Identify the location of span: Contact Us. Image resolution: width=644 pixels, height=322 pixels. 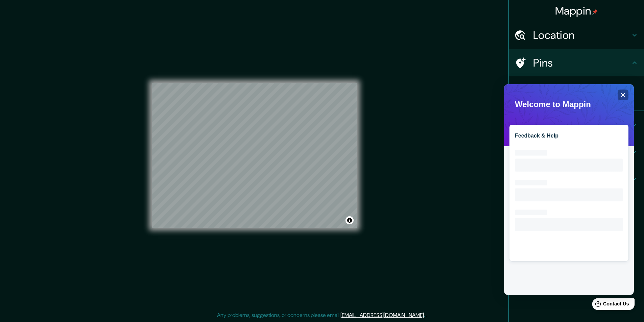
(32, 8).